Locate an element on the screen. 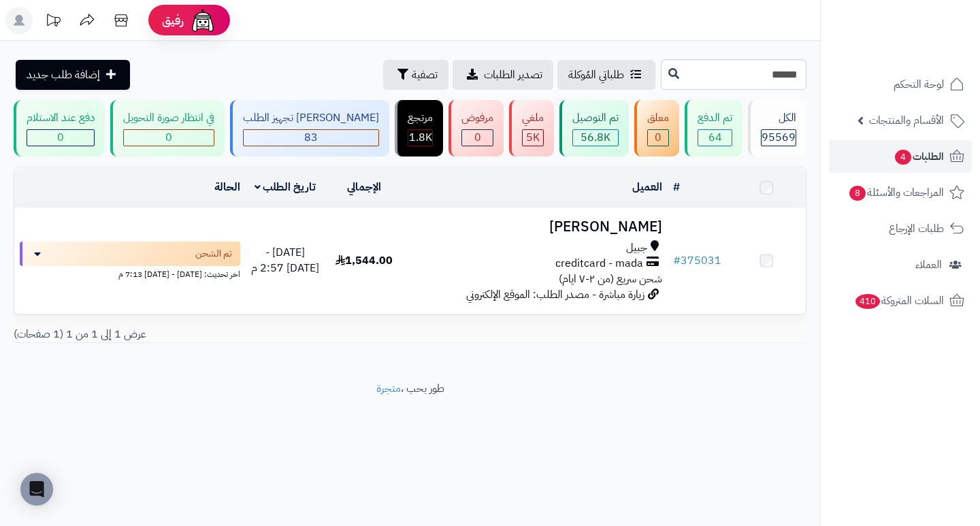 Image resolution: width=980 pixels, height=526 pixels. a: مرتجع 1.8K is located at coordinates (419, 128).